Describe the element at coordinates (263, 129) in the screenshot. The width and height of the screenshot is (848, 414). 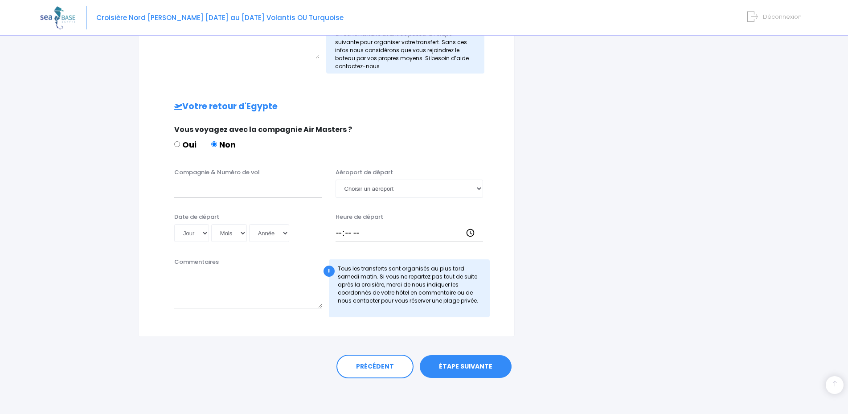
I see `span: Vous voyagez avec la compagnie Air Masters ?` at that location.